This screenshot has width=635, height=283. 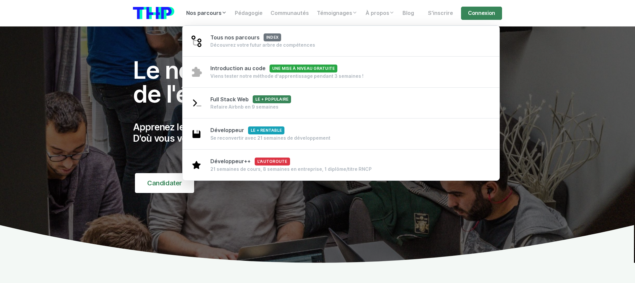 What do you see at coordinates (291, 169) in the screenshot?
I see `div: 21 semaines de cours, 8 semaines en entreprise, 1 diplôme/titre RNCP` at bounding box center [291, 169].